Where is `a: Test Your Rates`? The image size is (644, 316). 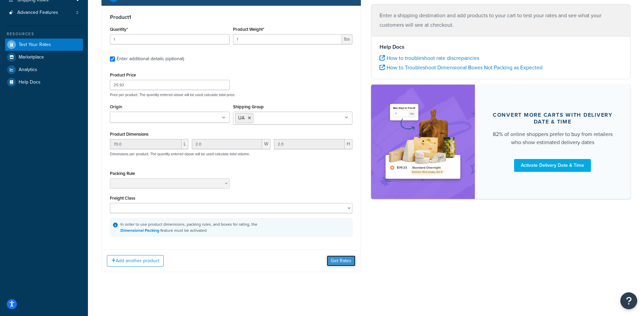 a: Test Your Rates is located at coordinates (44, 45).